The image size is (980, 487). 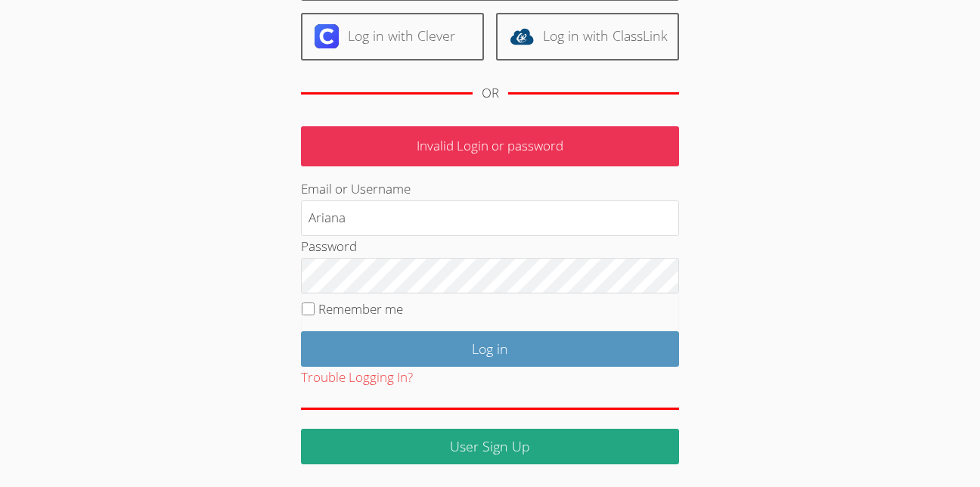 I want to click on img: classlink-logo-d6bb404cc1216ec64c9a2012d9dc4662098be43eaf13dc465df04b49fa7ab582.svg, so click(x=522, y=36).